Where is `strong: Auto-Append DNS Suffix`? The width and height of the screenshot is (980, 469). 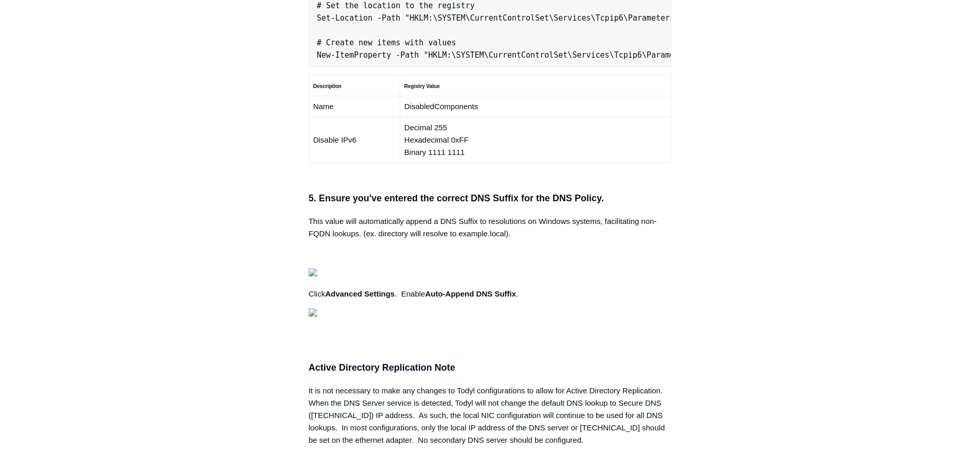 strong: Auto-Append DNS Suffix is located at coordinates (470, 293).